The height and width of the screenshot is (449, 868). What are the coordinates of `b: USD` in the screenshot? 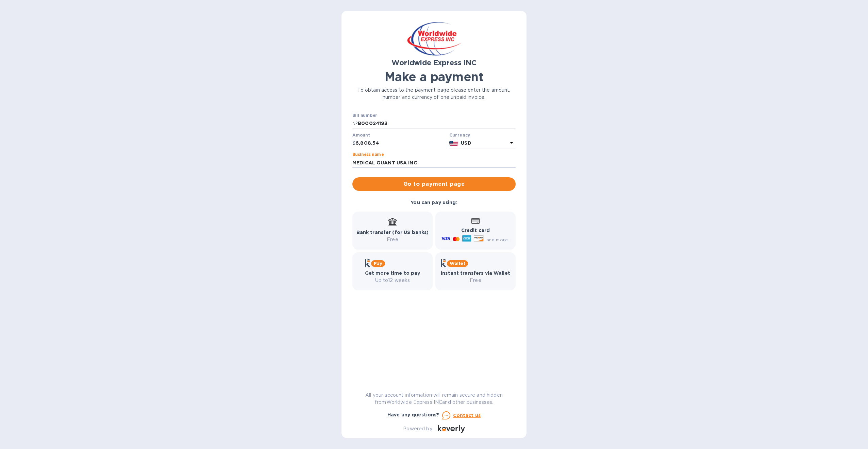 It's located at (466, 143).